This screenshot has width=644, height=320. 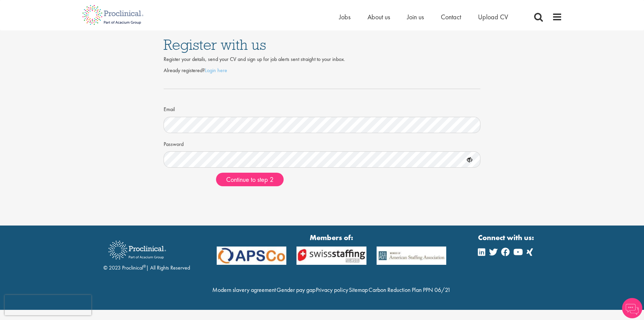 What do you see at coordinates (296, 290) in the screenshot?
I see `a: Gender pay gap` at bounding box center [296, 290].